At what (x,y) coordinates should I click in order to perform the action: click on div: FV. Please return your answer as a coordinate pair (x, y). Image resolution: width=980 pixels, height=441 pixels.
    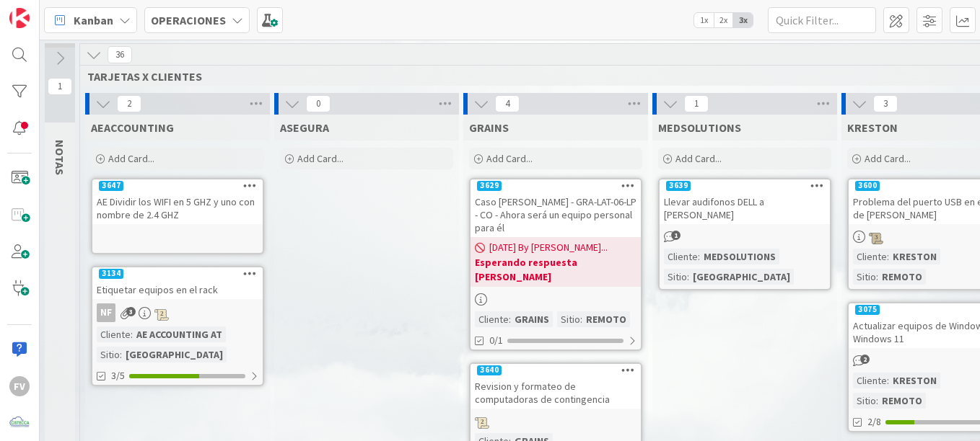
    Looking at the image, I should click on (20, 387).